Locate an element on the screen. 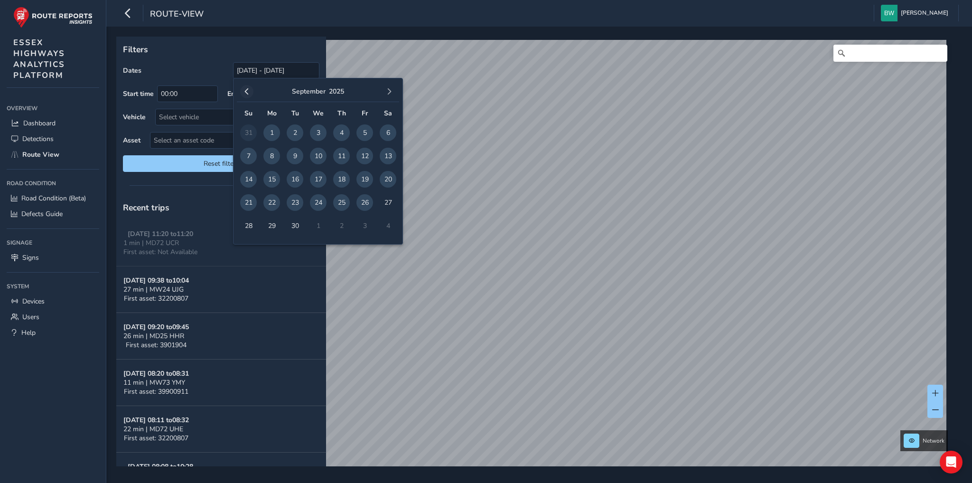  a: Route View is located at coordinates (53, 154).